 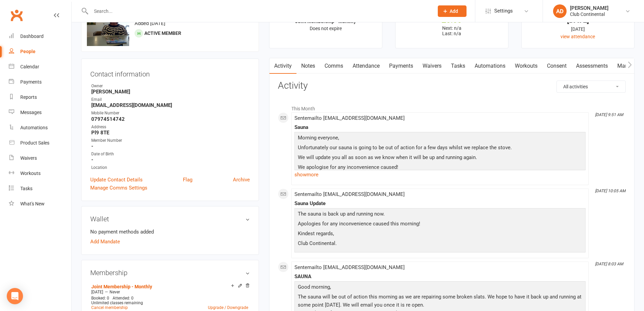 I want to click on a: Calendar, so click(x=40, y=67).